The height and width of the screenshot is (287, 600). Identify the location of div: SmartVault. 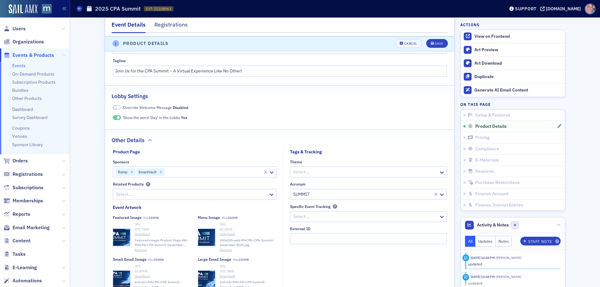
(147, 172).